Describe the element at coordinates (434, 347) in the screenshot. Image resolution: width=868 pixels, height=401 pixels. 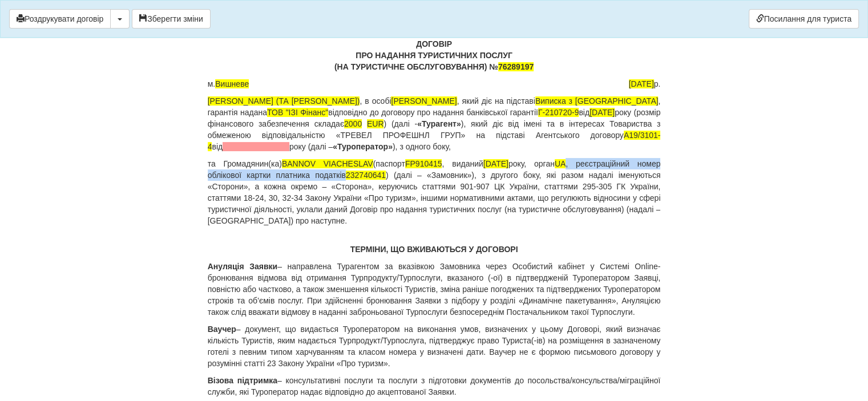
I see `p: – документ, що видається Туроператором на виконання умов, визначених у цьому Договорі, який визна...` at that location.